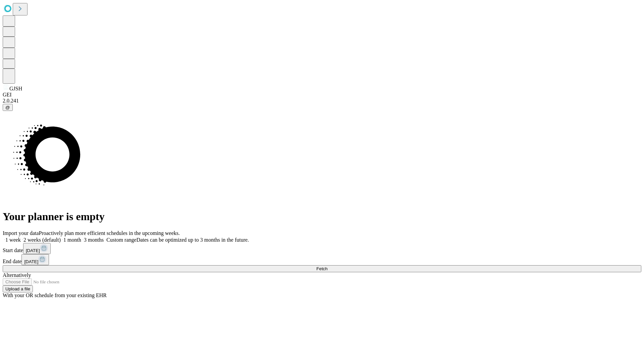  What do you see at coordinates (322, 95) in the screenshot?
I see `div: GEI` at bounding box center [322, 95].